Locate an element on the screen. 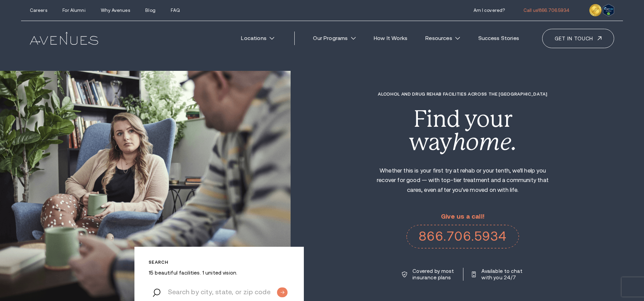 This screenshot has width=644, height=301. img: Verify Approval for www.avenuesrecovery.com is located at coordinates (609, 10).